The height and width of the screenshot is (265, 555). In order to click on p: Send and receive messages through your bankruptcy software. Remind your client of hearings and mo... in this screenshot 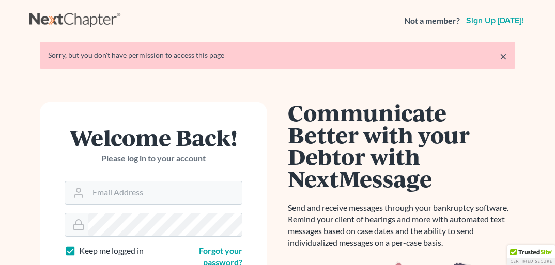, I will do `click(401, 226)`.